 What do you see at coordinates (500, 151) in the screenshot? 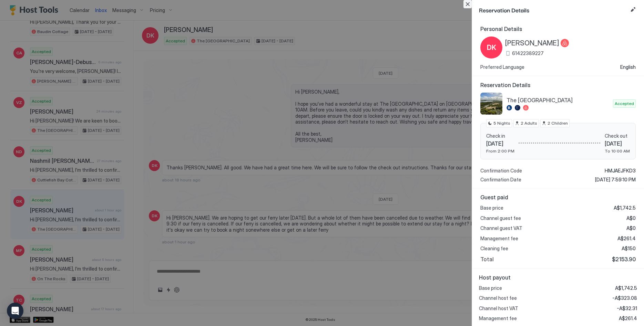
I see `span: From 2:00 PM` at bounding box center [500, 151].